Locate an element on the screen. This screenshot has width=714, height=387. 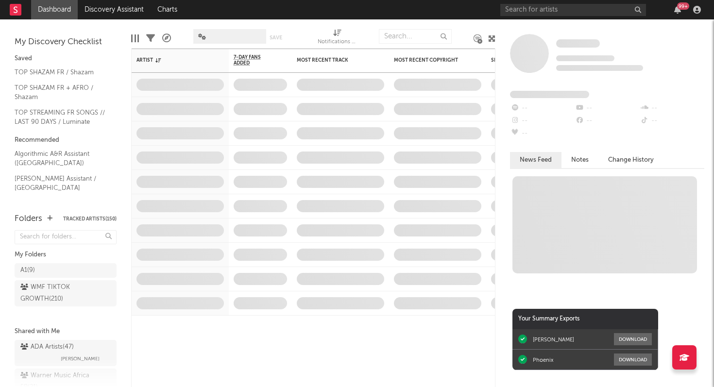
span: 0 fans last week is located at coordinates (600, 68).